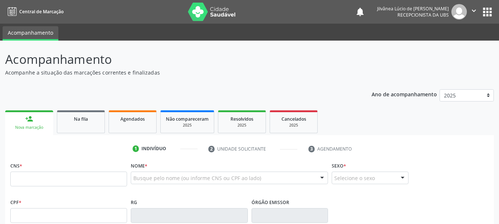 The height and width of the screenshot is (224, 499). I want to click on a: Acompanhamento, so click(30, 33).